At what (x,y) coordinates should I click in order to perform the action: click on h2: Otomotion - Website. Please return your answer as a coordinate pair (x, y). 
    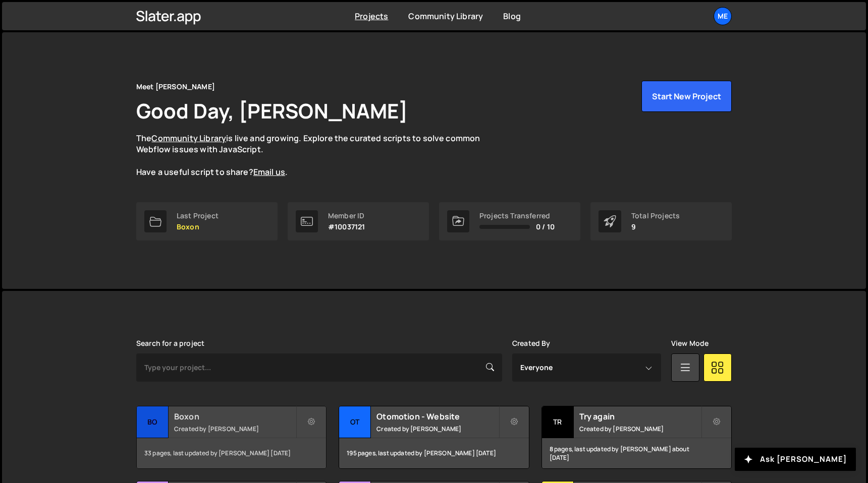
    Looking at the image, I should click on (437, 417).